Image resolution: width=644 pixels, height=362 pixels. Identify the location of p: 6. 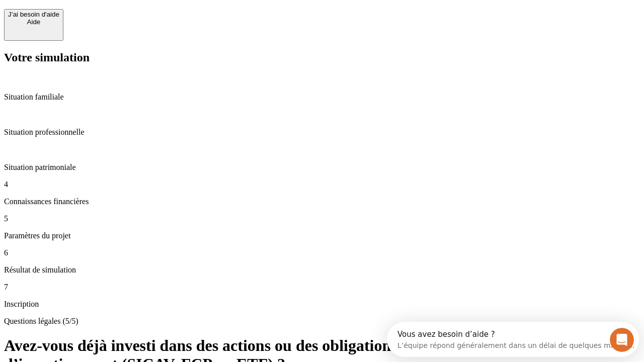
(322, 253).